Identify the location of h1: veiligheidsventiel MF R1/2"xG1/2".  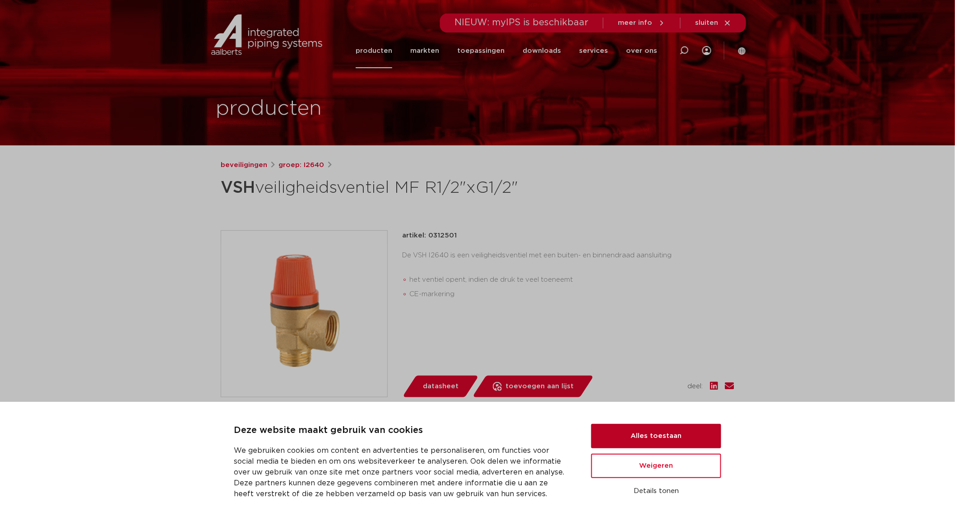
(390, 188).